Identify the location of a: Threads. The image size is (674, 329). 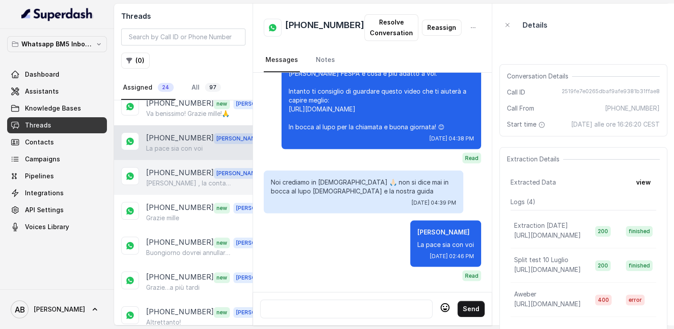
(57, 125).